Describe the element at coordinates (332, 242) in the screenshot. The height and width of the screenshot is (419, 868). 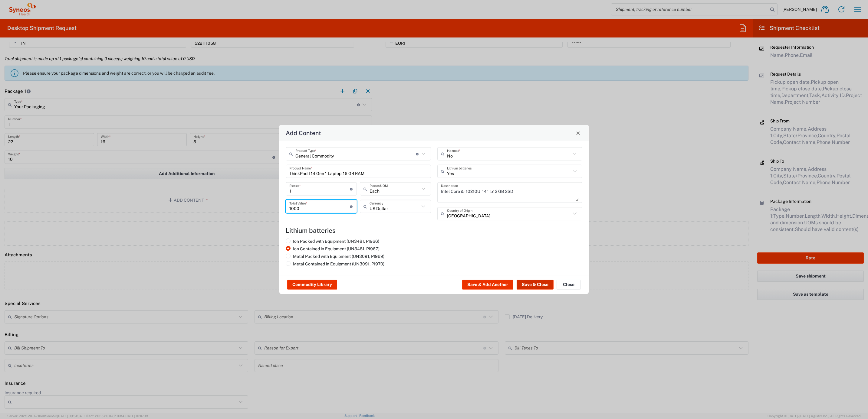
I see `label: Ion Packed with Equipment (UN3481, PI966)` at that location.